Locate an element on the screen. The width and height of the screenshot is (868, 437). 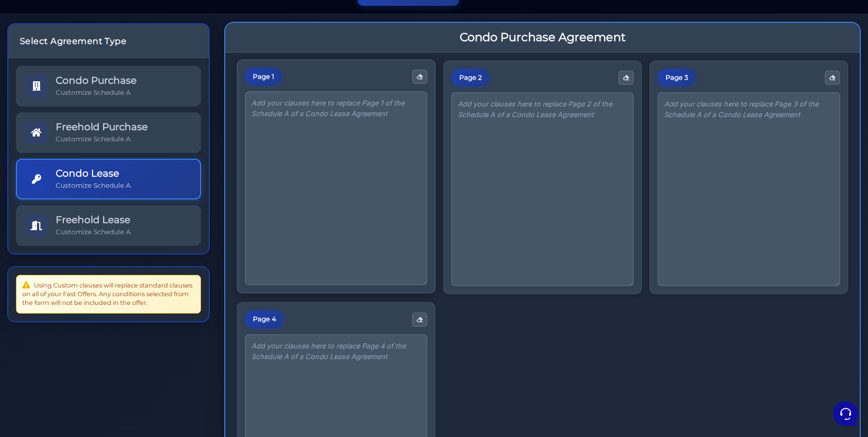
div: Page 4 is located at coordinates (264, 320).